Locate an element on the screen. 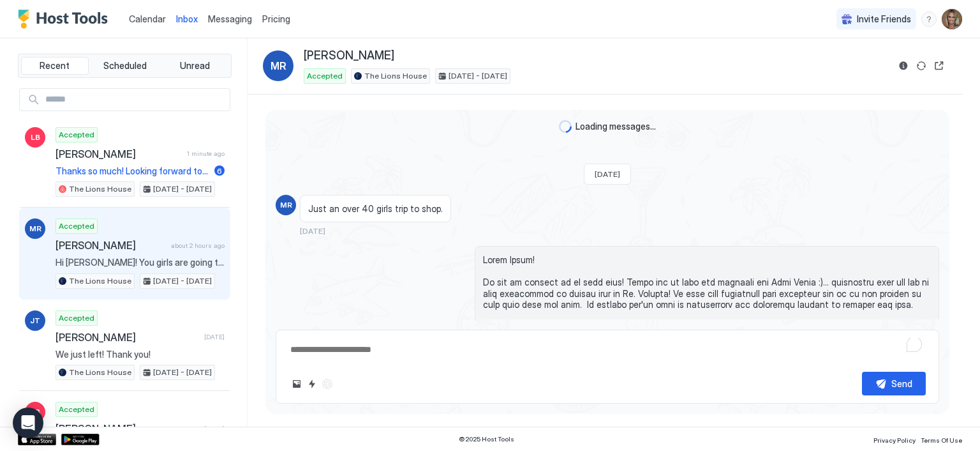  button: Reservation information is located at coordinates (903, 66).